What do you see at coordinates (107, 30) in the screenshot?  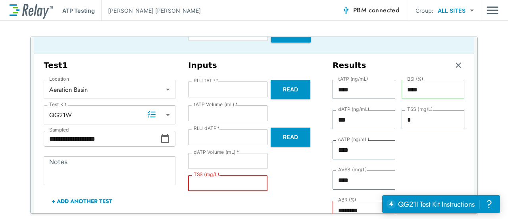 I see `p: Calibration measurements will be applied to all applicable tests run within the next two hours.` at bounding box center [107, 30].